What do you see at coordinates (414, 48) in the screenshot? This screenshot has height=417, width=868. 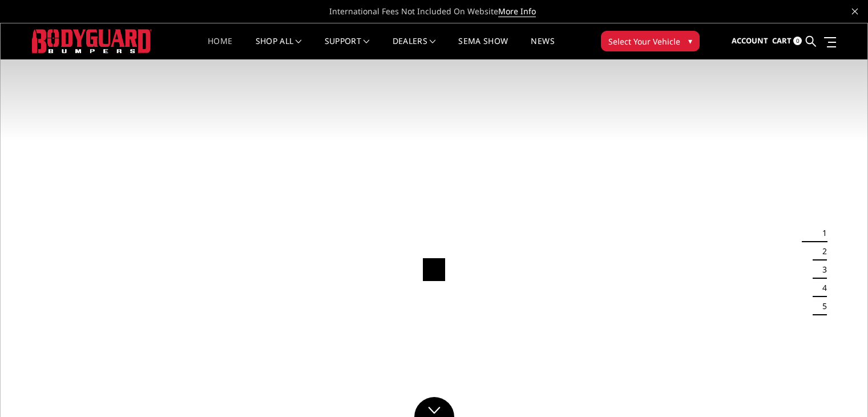 I see `a: Dealers` at bounding box center [414, 48].